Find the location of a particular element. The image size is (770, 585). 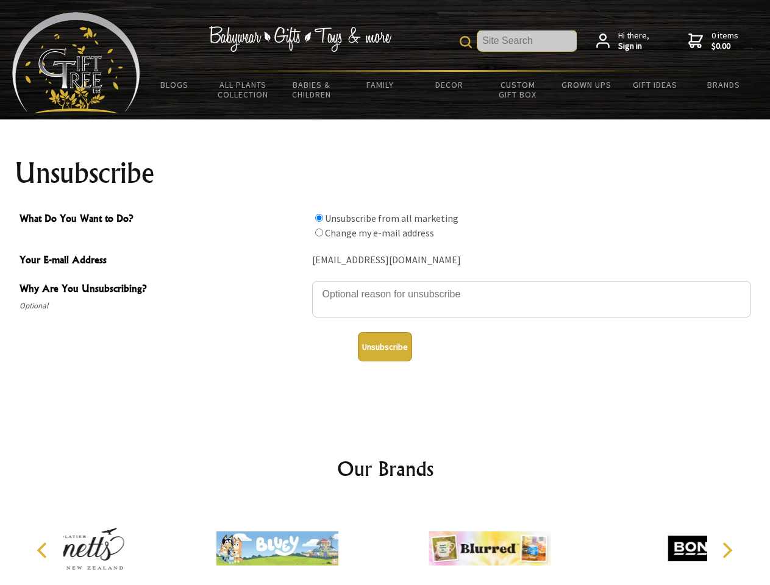

span: Hi there, is located at coordinates (633, 41).